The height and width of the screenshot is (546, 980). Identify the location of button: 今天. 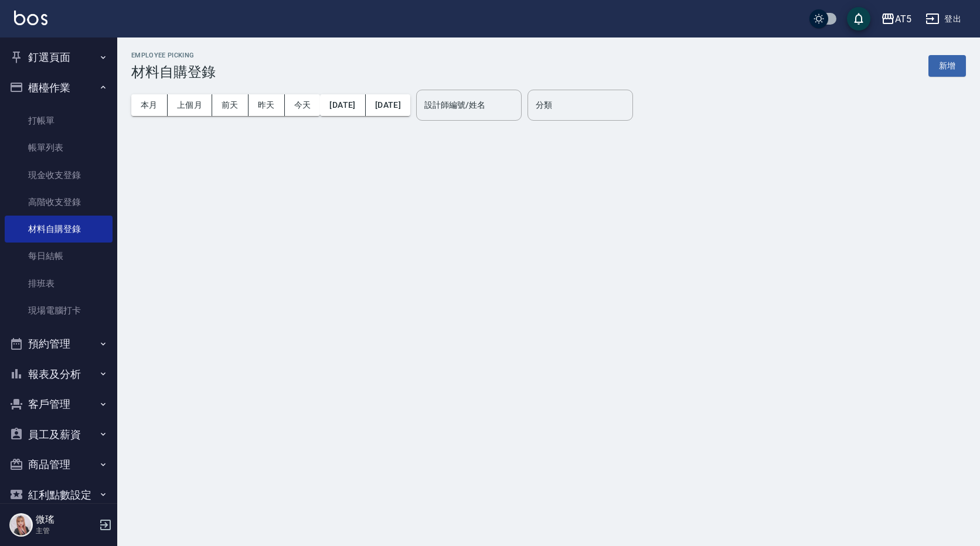
(302, 105).